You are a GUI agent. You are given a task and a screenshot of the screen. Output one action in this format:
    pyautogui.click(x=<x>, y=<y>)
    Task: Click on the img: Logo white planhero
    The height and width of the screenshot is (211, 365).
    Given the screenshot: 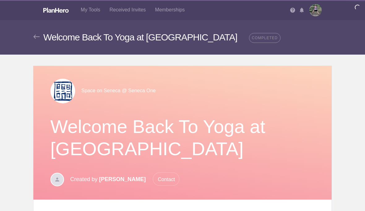 What is the action you would take?
    pyautogui.click(x=56, y=10)
    